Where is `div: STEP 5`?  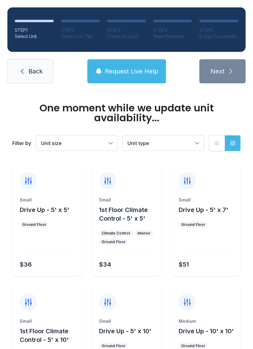
div: STEP 5 is located at coordinates (219, 30).